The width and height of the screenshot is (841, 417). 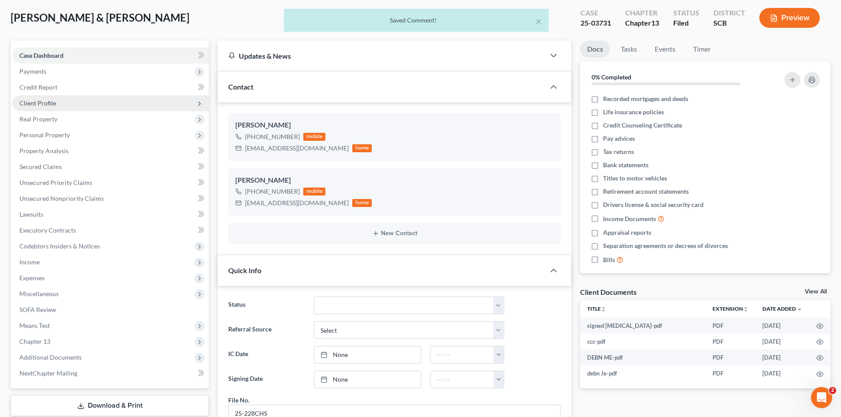 I want to click on span: Tax returns, so click(x=618, y=152).